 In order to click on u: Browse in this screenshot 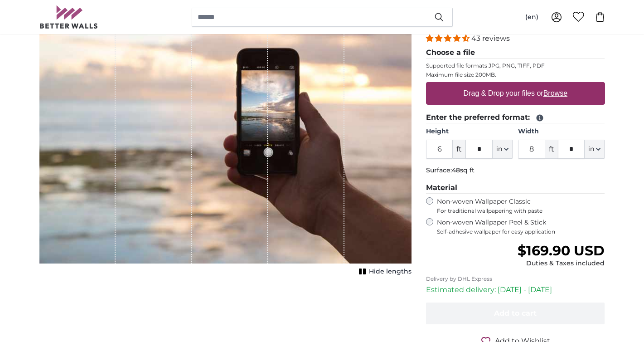, I will do `click(555, 93)`.